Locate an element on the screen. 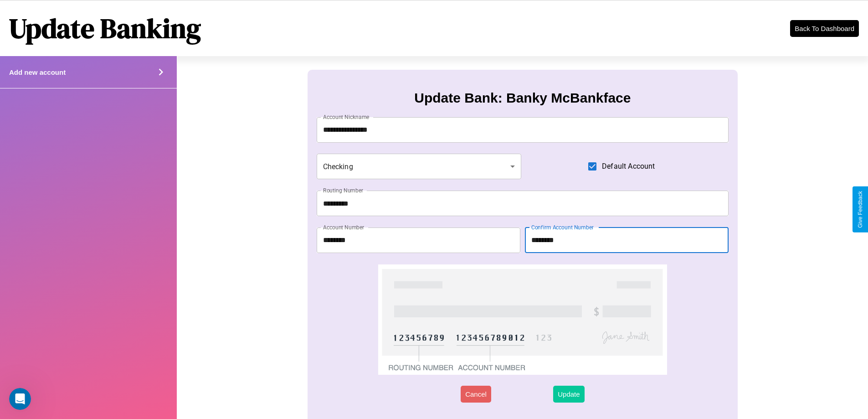 The height and width of the screenshot is (419, 868). span: Default Account is located at coordinates (628, 166).